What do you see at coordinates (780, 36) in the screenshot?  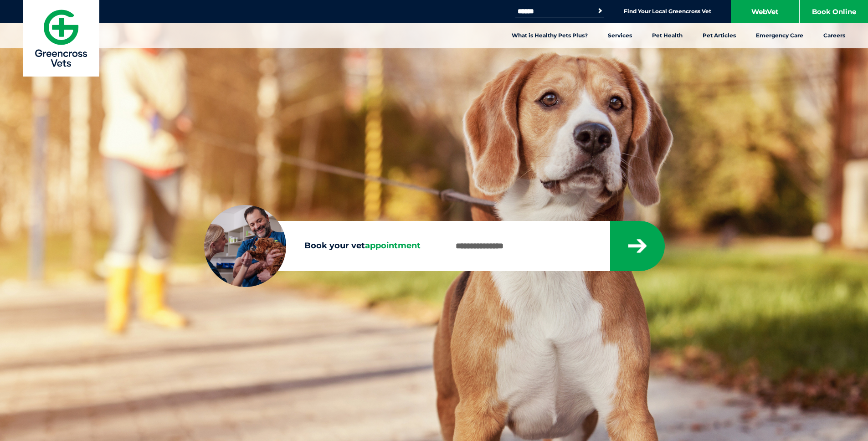 I see `a: Emergency Care` at bounding box center [780, 36].